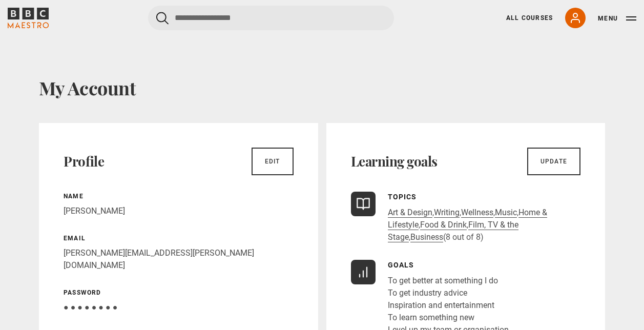  What do you see at coordinates (554, 162) in the screenshot?
I see `a: Update` at bounding box center [554, 162].